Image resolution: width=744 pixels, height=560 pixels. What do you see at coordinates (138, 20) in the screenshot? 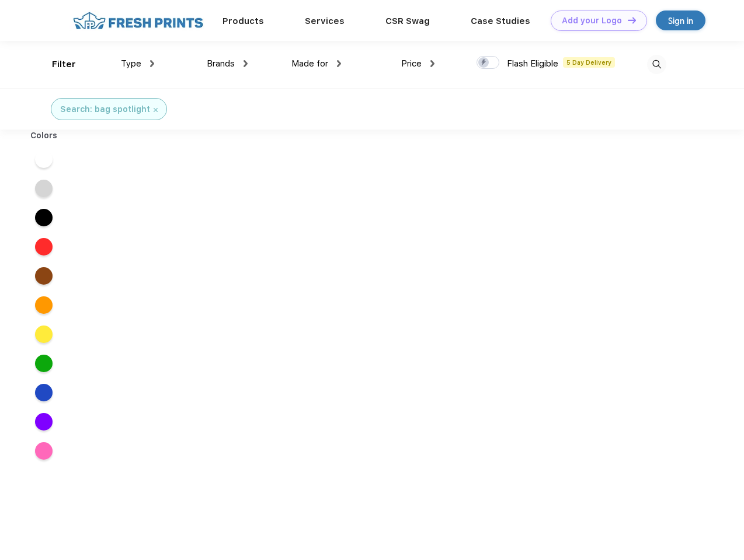
I see `img: fo%20logo%202.webp` at bounding box center [138, 20].